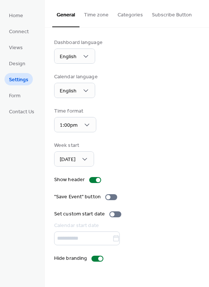 This screenshot has height=287, width=209. Describe the element at coordinates (16, 16) in the screenshot. I see `span: Home` at that location.